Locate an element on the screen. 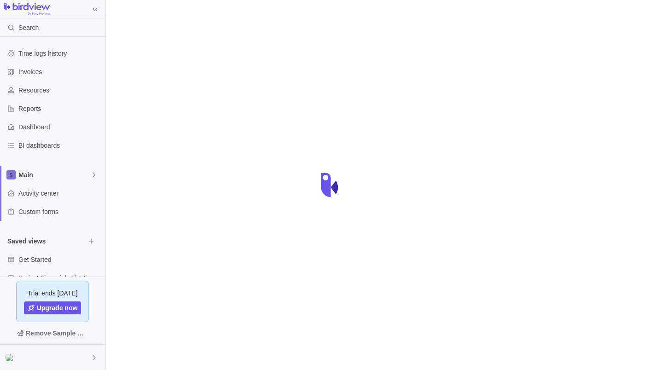 This screenshot has width=660, height=370. span: Time logs history is located at coordinates (60, 53).